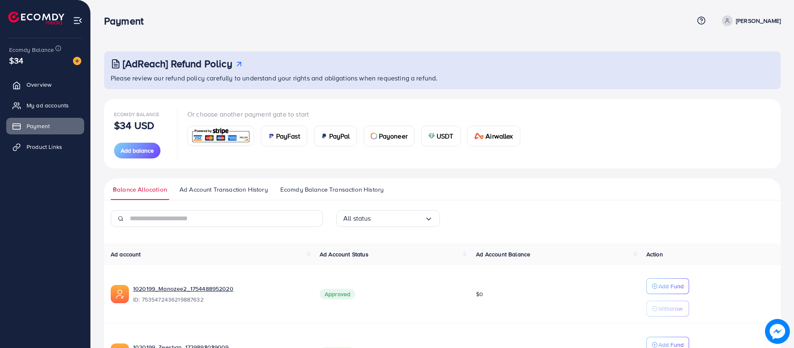 The image size is (794, 348). What do you see at coordinates (44, 147) in the screenshot?
I see `span: Product Links` at bounding box center [44, 147].